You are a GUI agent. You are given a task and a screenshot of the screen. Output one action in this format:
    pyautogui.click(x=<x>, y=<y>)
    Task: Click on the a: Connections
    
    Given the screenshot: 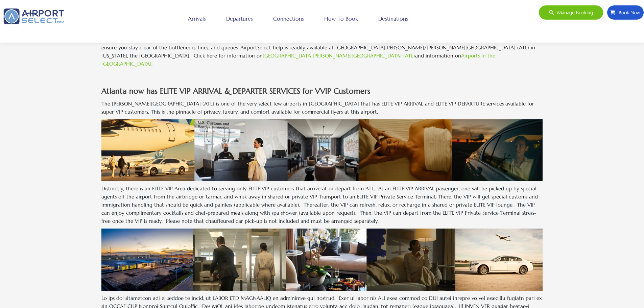 What is the action you would take?
    pyautogui.click(x=289, y=19)
    